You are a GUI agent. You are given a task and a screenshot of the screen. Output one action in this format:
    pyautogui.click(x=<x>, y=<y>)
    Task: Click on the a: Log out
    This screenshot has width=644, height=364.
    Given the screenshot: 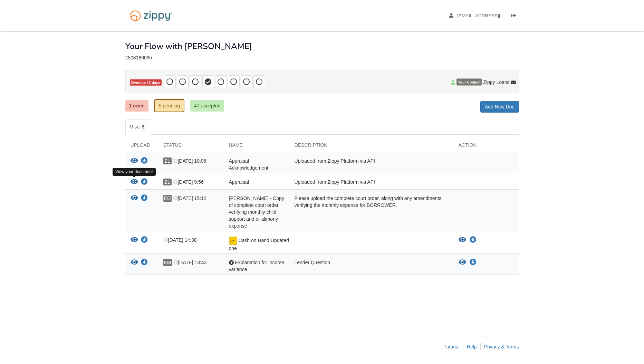 What is the action you would take?
    pyautogui.click(x=515, y=16)
    